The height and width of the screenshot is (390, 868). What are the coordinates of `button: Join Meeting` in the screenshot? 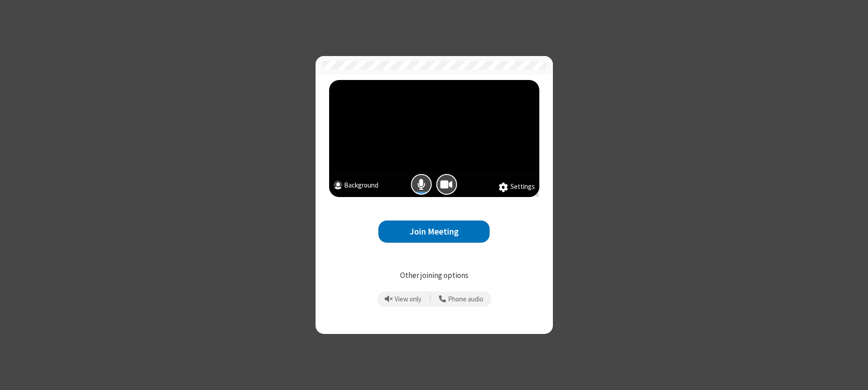 It's located at (434, 232).